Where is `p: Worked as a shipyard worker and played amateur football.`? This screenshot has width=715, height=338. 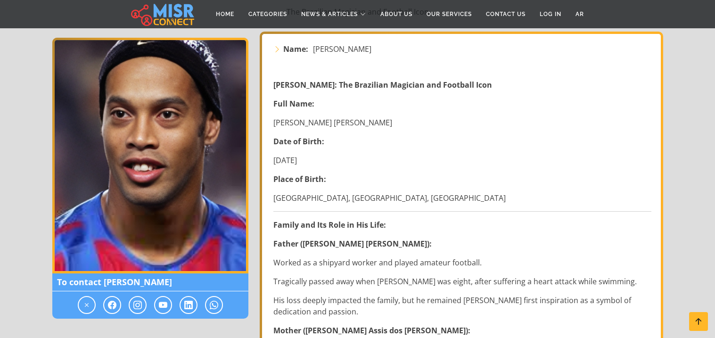 p: Worked as a shipyard worker and played amateur football. is located at coordinates (462, 263).